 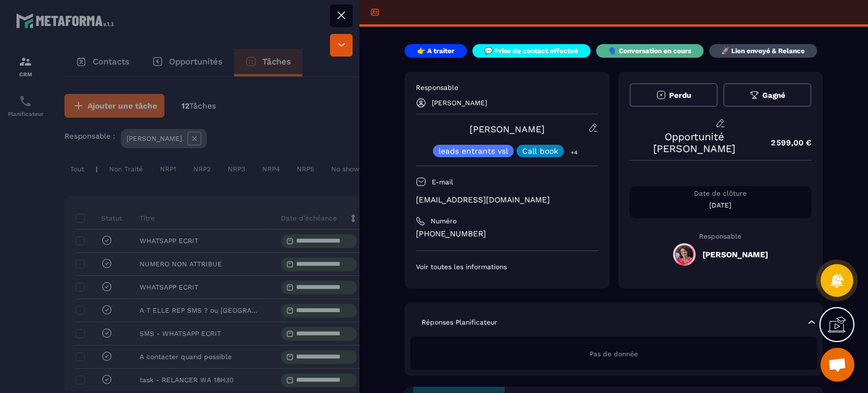 I want to click on p: Date de clôture, so click(x=721, y=193).